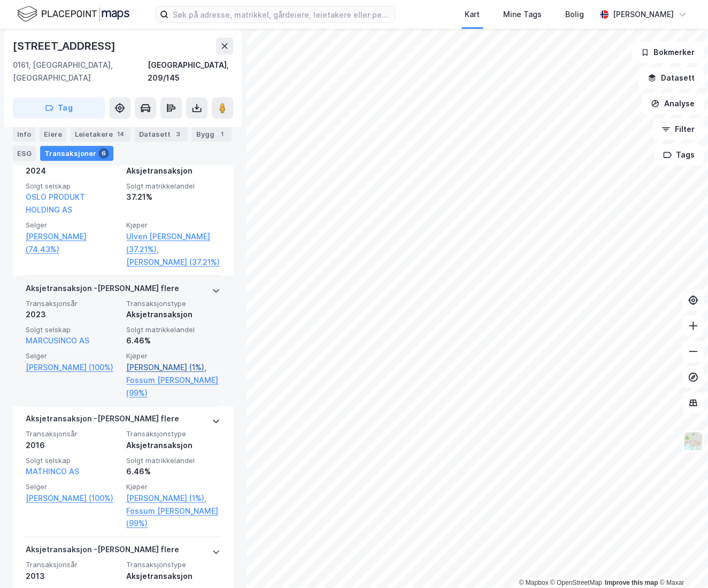  I want to click on button: Tags, so click(678, 155).